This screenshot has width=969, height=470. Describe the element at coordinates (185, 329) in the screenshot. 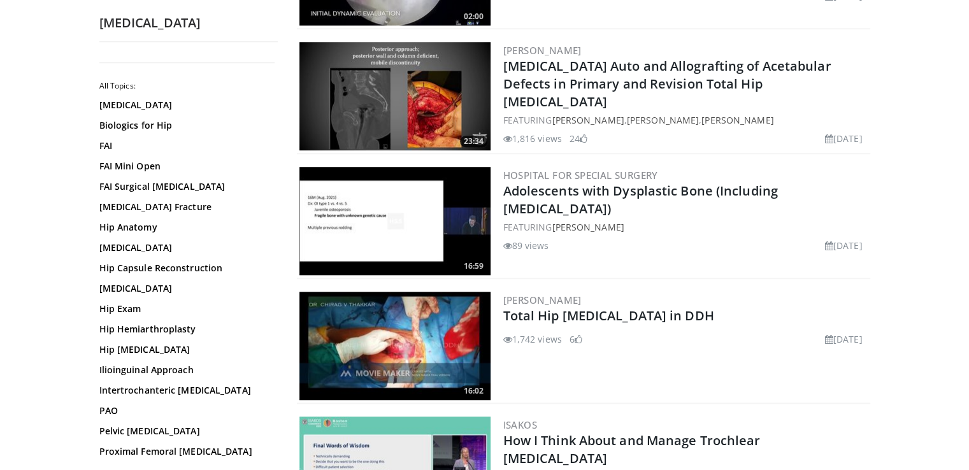

I see `a: Hip Hemiarthroplasty` at that location.